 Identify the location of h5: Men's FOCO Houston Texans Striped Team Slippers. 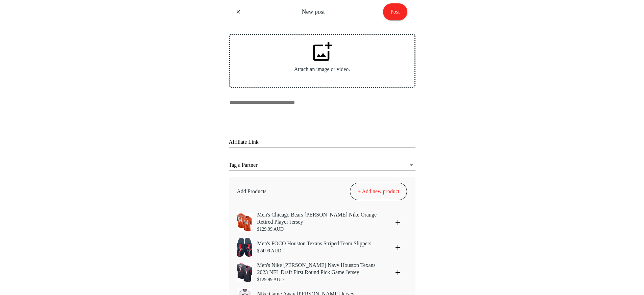
(321, 243).